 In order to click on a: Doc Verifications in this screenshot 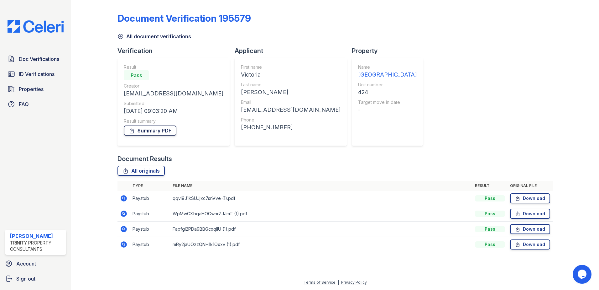, I will do `click(35, 59)`.